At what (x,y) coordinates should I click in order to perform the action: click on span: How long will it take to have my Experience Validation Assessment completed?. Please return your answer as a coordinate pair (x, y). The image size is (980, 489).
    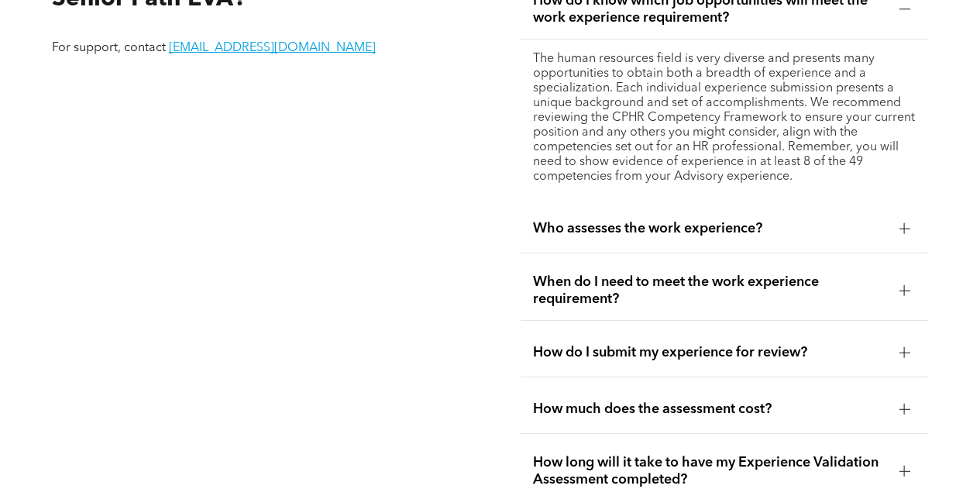
    Looking at the image, I should click on (709, 471).